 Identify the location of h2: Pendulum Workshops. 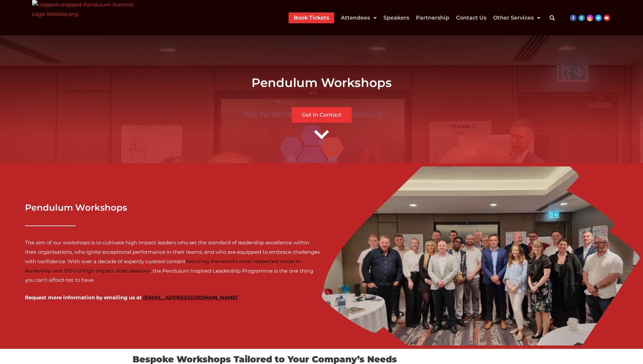
(322, 82).